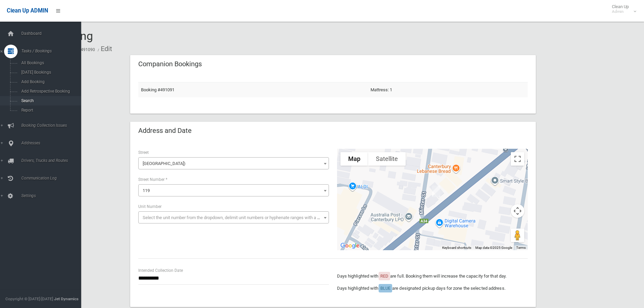 The width and height of the screenshot is (644, 308). What do you see at coordinates (350, 245) in the screenshot?
I see `img: Google` at bounding box center [350, 245].